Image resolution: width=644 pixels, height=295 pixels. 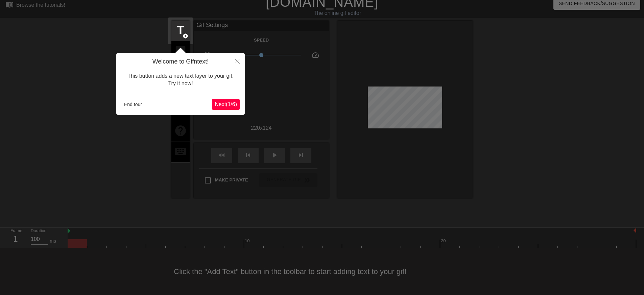 I want to click on button: End tour, so click(x=133, y=104).